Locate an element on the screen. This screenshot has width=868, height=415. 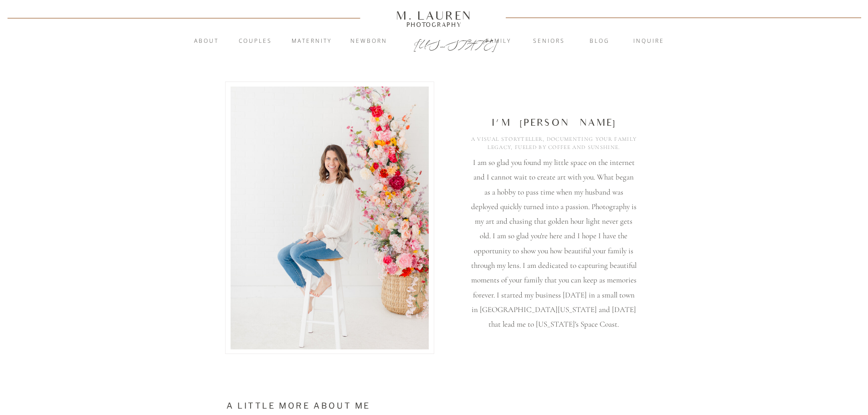
h2: I am so glad you found my little space on the internet and I cannot wait to create art with you. ... is located at coordinates (554, 244).